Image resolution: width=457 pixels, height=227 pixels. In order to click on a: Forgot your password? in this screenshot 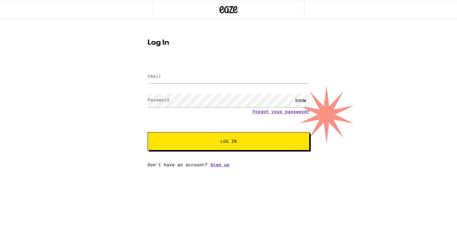, I will do `click(281, 112)`.